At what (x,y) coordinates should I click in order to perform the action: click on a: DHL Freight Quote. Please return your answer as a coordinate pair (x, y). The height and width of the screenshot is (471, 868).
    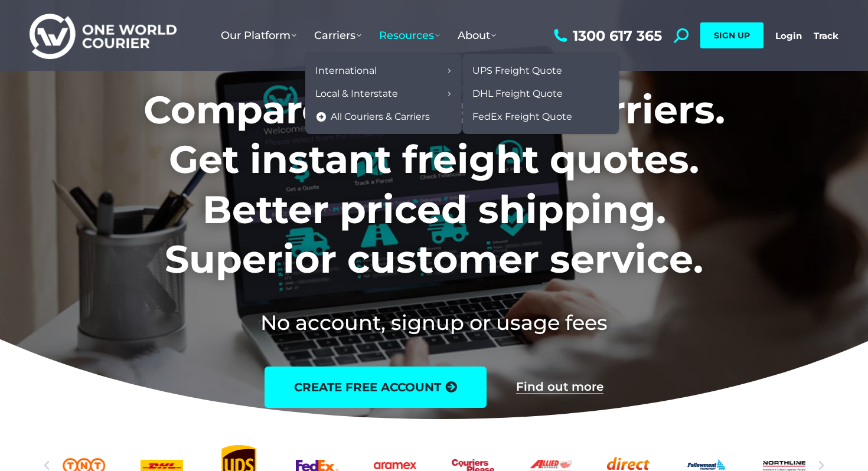
    Looking at the image, I should click on (540, 94).